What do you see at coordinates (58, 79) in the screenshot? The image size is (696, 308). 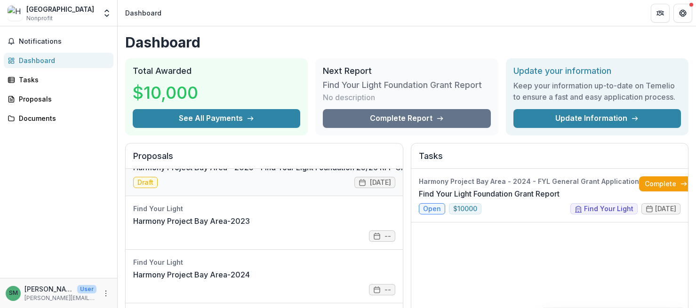 I see `a: Tasks` at bounding box center [58, 79].